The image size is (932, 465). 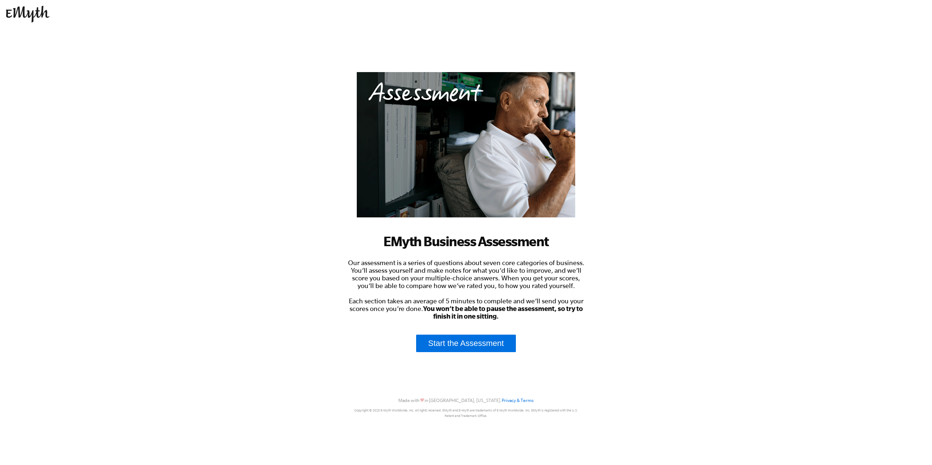 What do you see at coordinates (518, 400) in the screenshot?
I see `a: Privacy & Terms` at bounding box center [518, 400].